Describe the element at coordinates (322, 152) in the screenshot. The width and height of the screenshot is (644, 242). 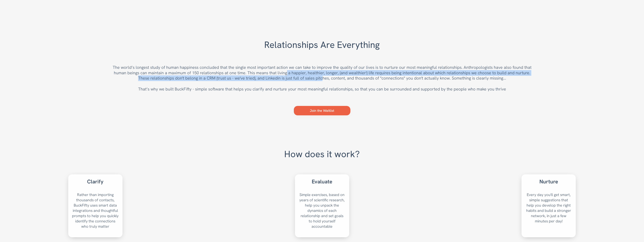
I see `h1: How does it work?` at that location.